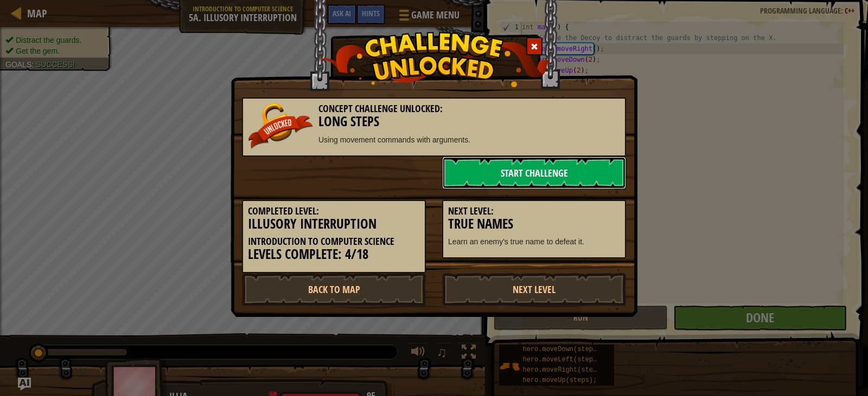 This screenshot has height=396, width=868. I want to click on img: unlocked_banner.png, so click(281, 126).